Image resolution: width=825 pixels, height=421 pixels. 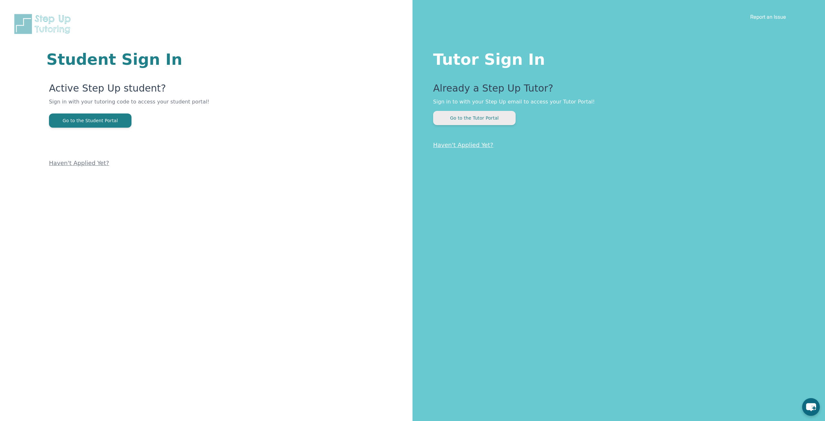 What do you see at coordinates (44, 24) in the screenshot?
I see `img: Step Up Tutoring horizontal logo` at bounding box center [44, 24].